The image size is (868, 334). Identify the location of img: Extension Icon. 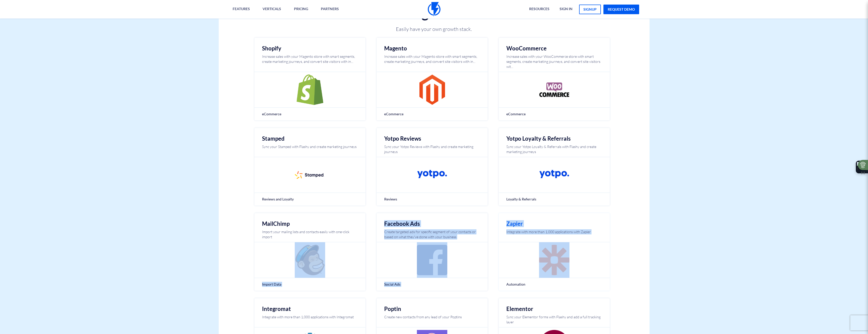
(862, 167).